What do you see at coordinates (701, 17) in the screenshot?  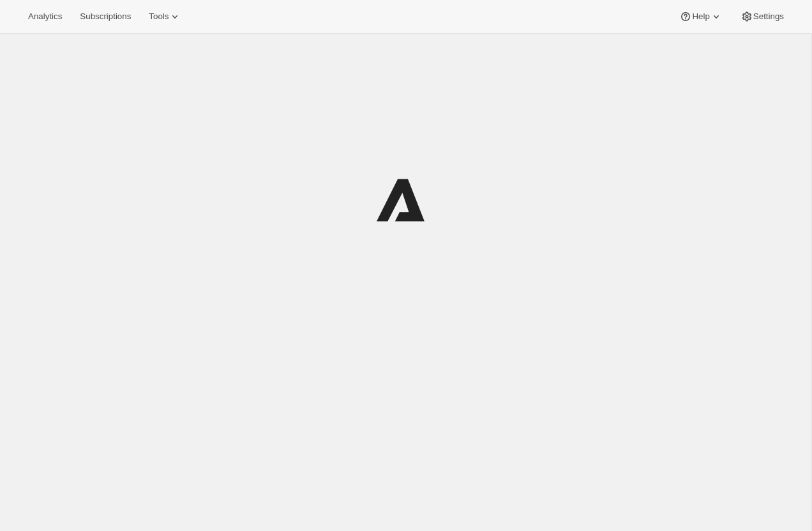 I see `button: Help` at bounding box center [701, 17].